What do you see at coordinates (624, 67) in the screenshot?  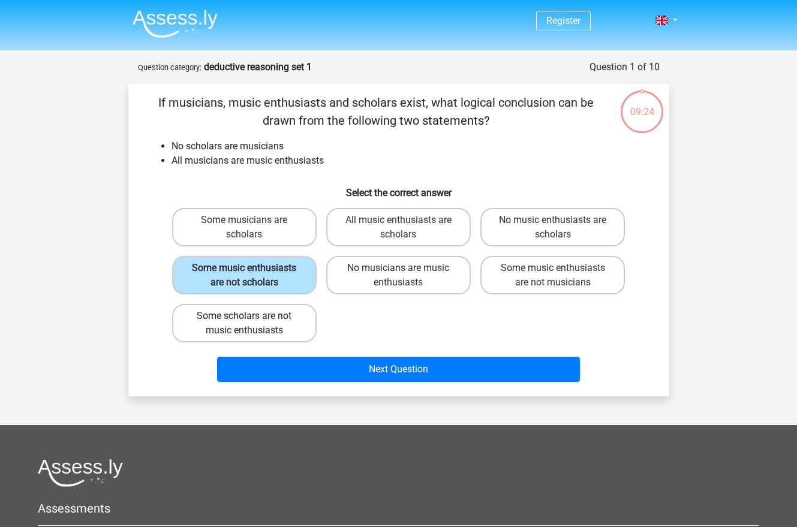 I see `div: Question 1 of 10` at bounding box center [624, 67].